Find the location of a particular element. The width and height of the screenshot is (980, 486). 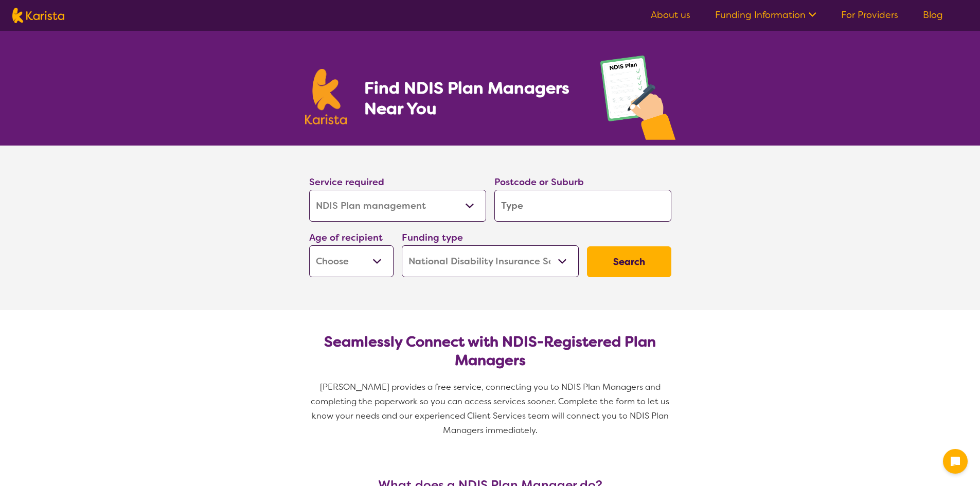

input: Type is located at coordinates (583, 206).